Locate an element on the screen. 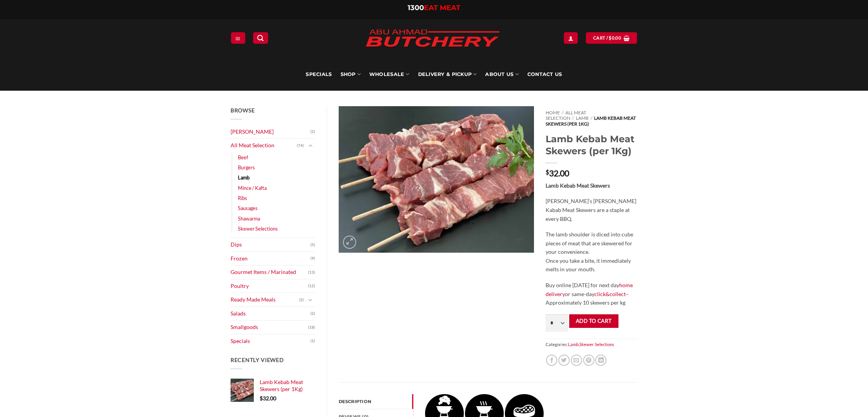  span: (74) is located at coordinates (300, 146).